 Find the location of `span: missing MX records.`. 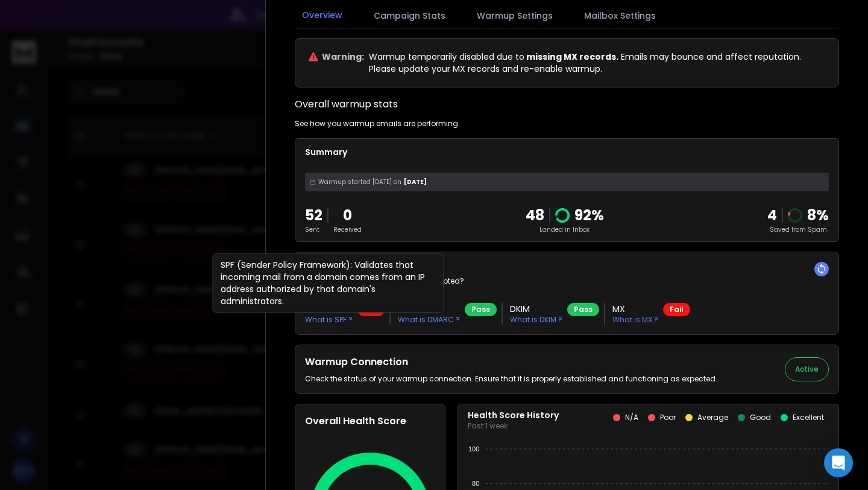

span: missing MX records. is located at coordinates (572, 57).